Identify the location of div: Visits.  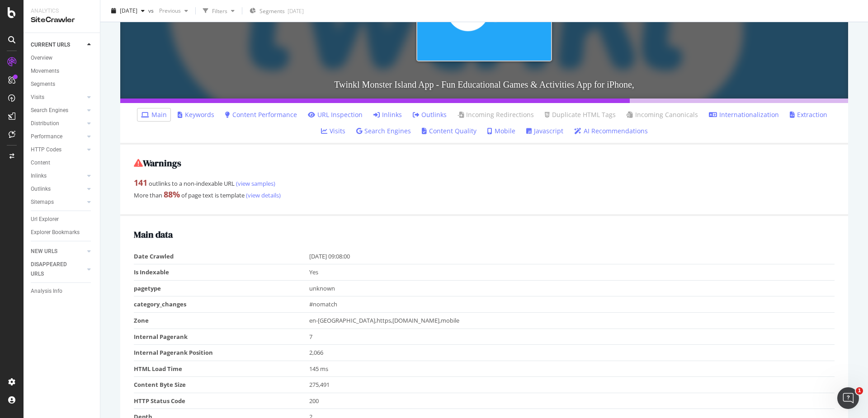
(37, 97).